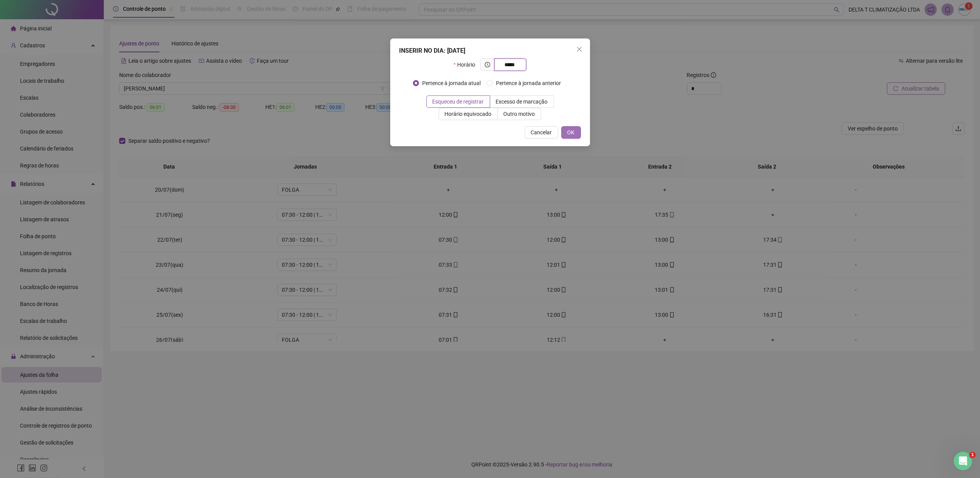 The image size is (980, 478). What do you see at coordinates (541, 132) in the screenshot?
I see `button: Cancelar` at bounding box center [541, 132].